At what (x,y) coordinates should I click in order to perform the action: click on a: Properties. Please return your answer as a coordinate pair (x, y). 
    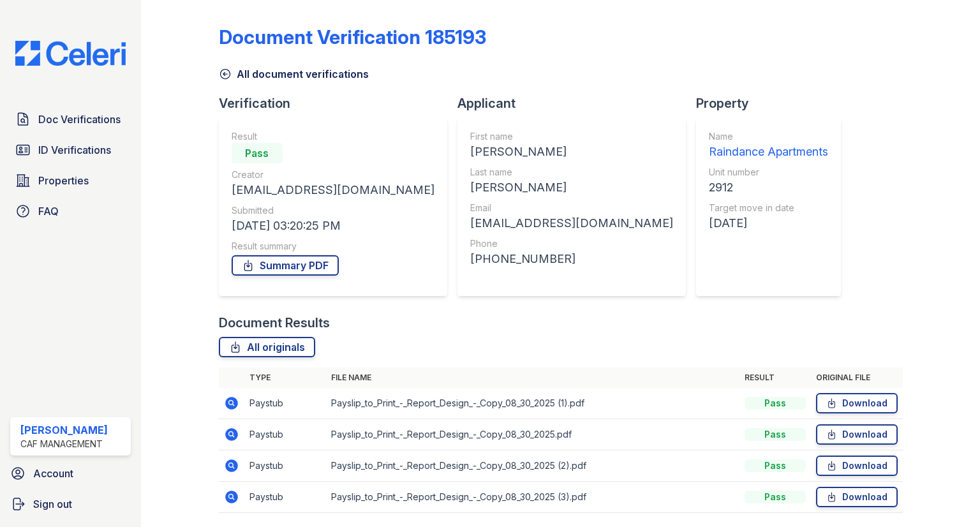
    Looking at the image, I should click on (70, 181).